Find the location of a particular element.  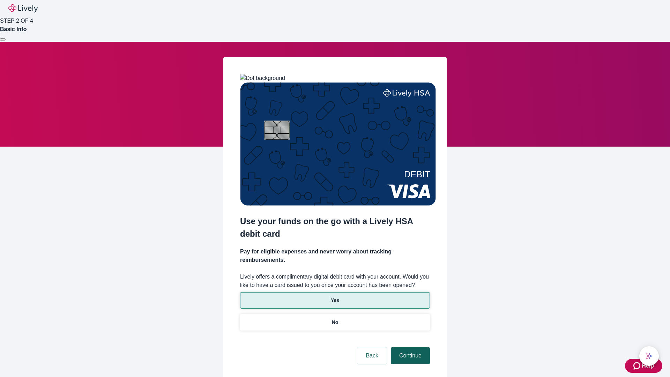

button: Yes is located at coordinates (335, 300).